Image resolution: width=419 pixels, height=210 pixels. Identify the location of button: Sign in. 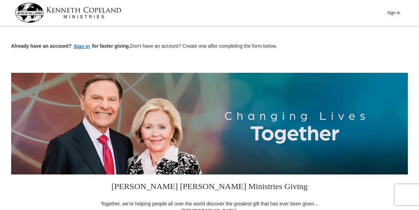
(82, 46).